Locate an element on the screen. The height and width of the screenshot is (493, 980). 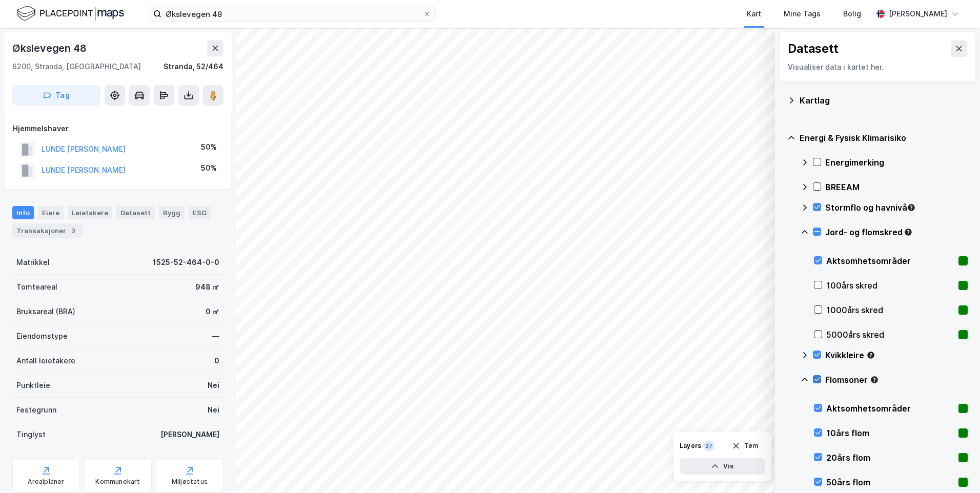
button: Tøm is located at coordinates (745, 445).